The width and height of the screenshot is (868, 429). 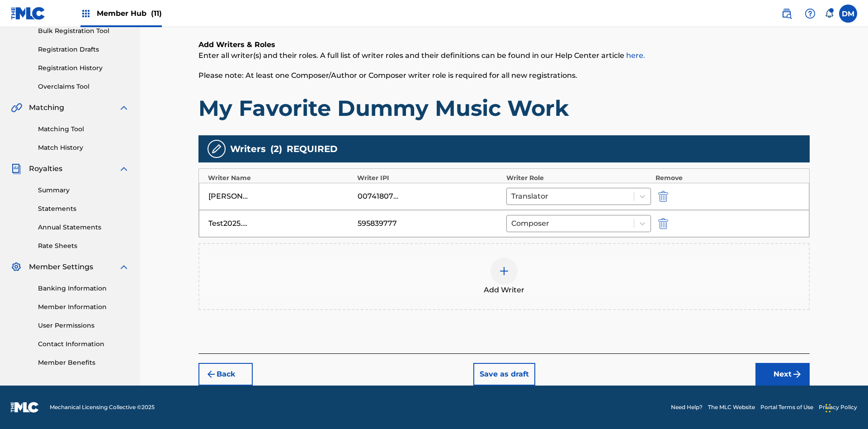 I want to click on a: Registration Drafts, so click(x=84, y=49).